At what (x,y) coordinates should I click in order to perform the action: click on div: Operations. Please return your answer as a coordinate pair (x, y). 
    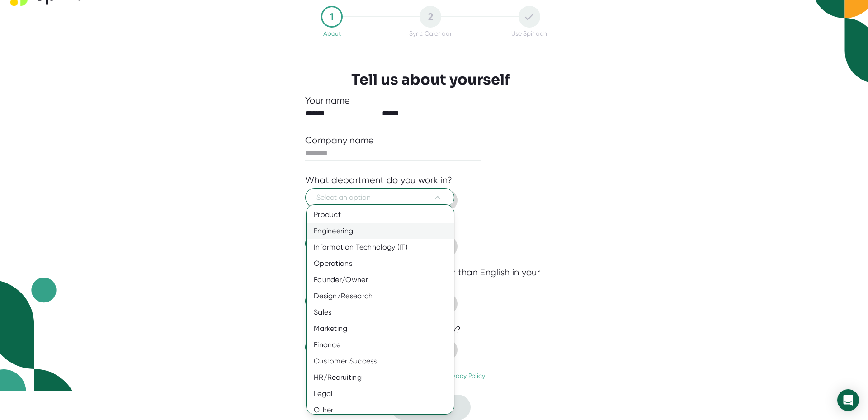
    Looking at the image, I should click on (383, 264).